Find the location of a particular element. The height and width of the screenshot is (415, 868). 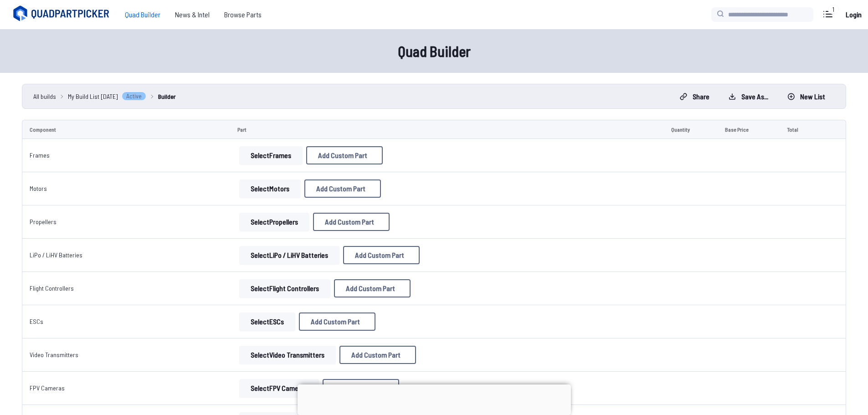

button: SelectPropellers is located at coordinates (275, 222).